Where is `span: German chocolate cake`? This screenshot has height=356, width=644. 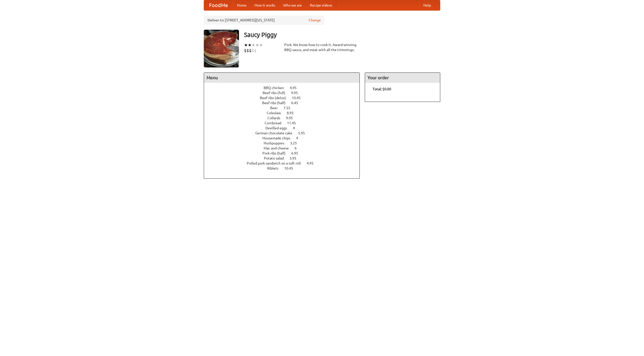
span: German chocolate cake is located at coordinates (276, 133).